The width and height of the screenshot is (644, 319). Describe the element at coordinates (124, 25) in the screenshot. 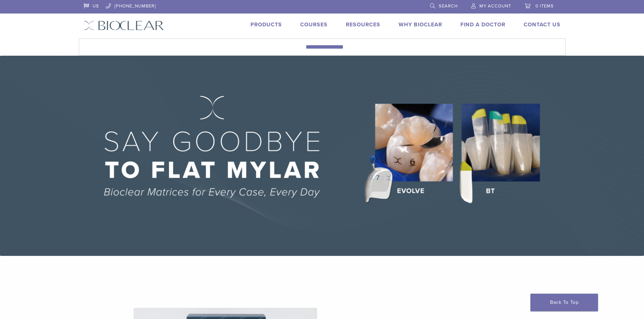

I see `img: Bioclear` at that location.